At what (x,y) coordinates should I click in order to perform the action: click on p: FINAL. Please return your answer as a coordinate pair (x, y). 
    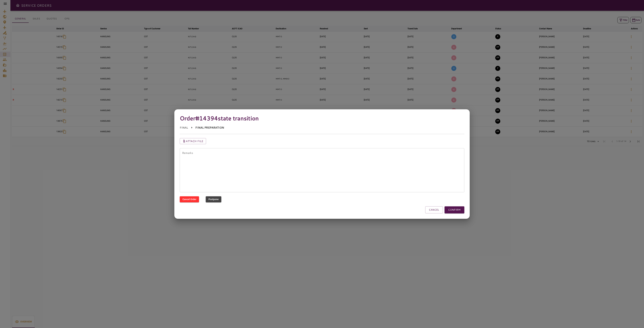
    Looking at the image, I should click on (184, 128).